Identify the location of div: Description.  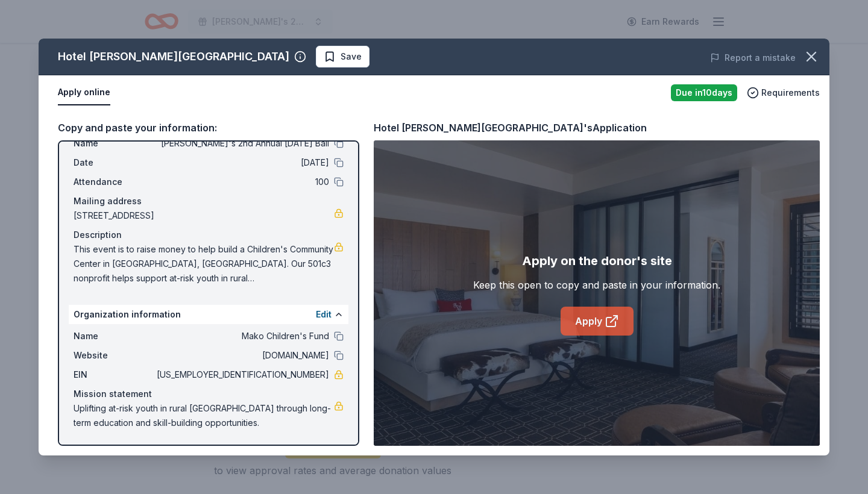
(208, 235).